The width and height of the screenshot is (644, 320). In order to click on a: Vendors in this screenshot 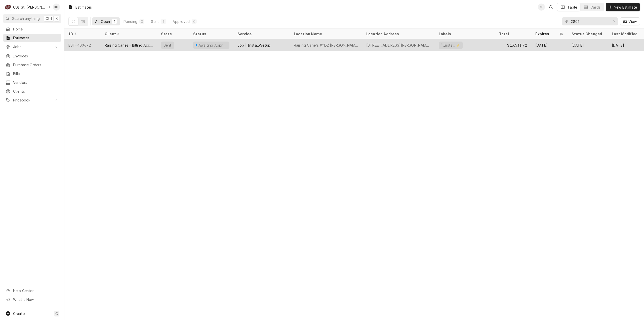, I will do `click(32, 82)`.